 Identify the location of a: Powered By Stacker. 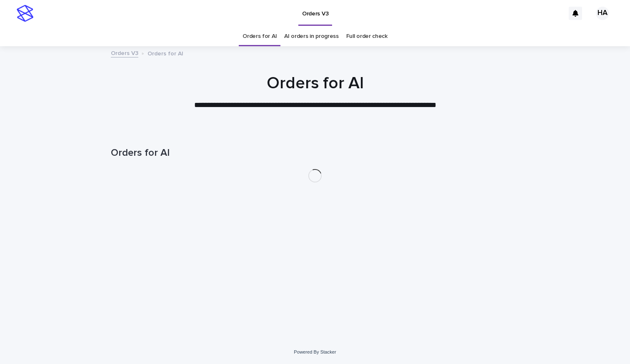
(315, 352).